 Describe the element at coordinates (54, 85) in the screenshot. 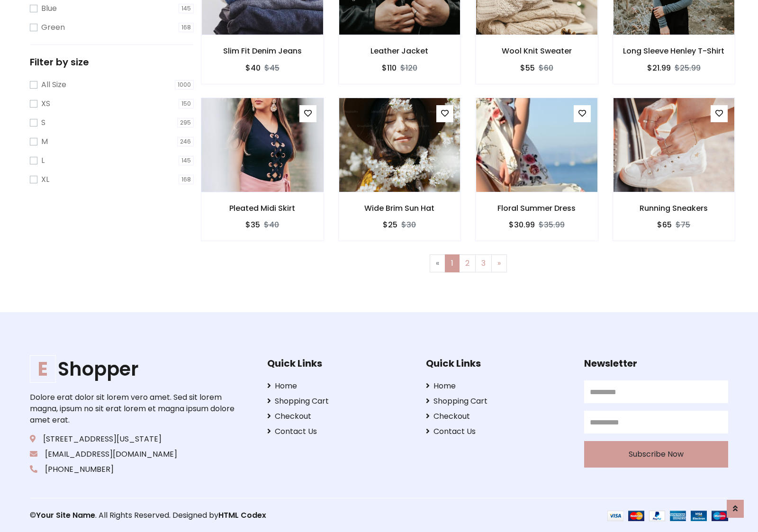

I see `label: All Size` at that location.